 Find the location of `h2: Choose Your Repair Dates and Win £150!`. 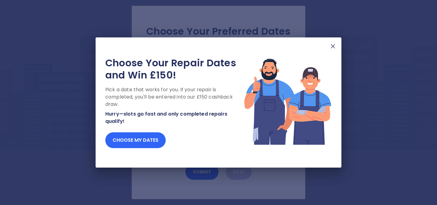

h2: Choose Your Repair Dates and Win £150! is located at coordinates (175, 69).